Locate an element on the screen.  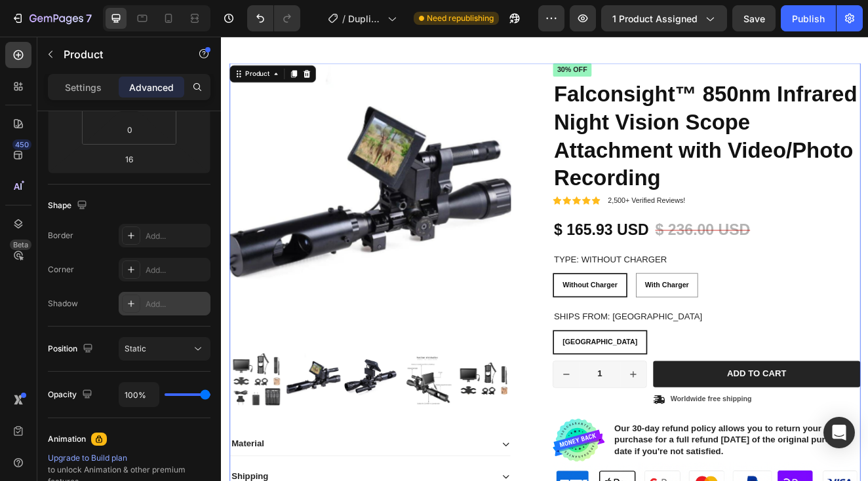
div: Shadow is located at coordinates (63, 304).